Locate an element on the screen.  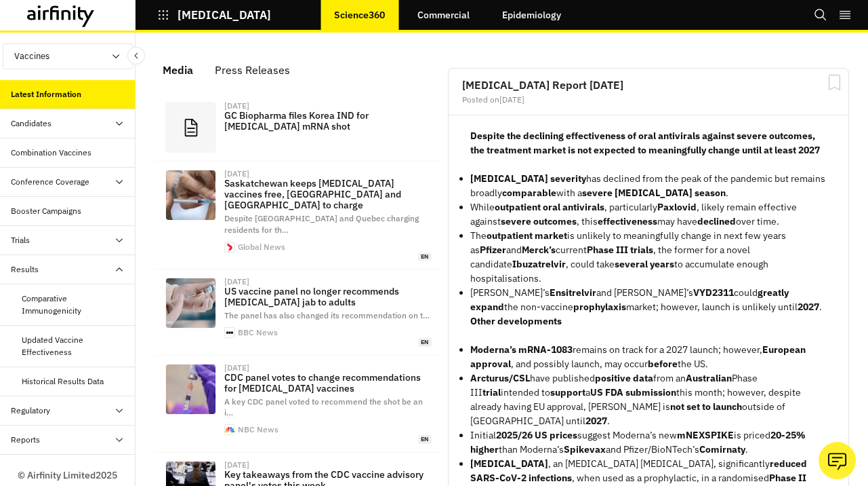
div: Combination Vaccines is located at coordinates (51, 153).